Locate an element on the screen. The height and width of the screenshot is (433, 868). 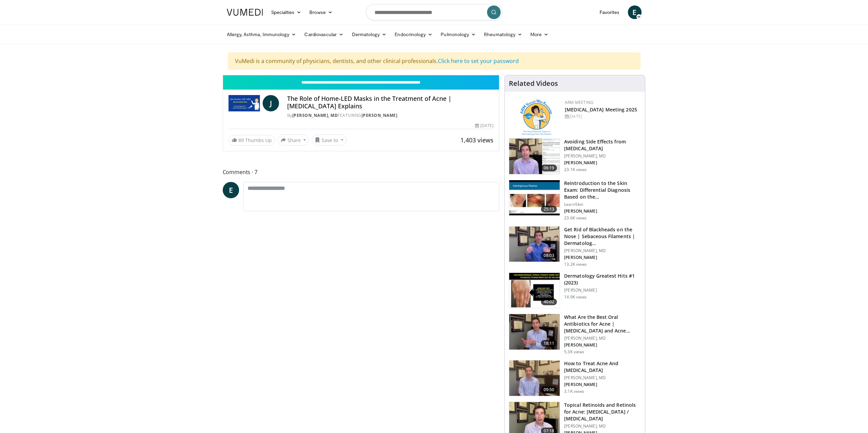
span: 18:11 is located at coordinates (549, 344).